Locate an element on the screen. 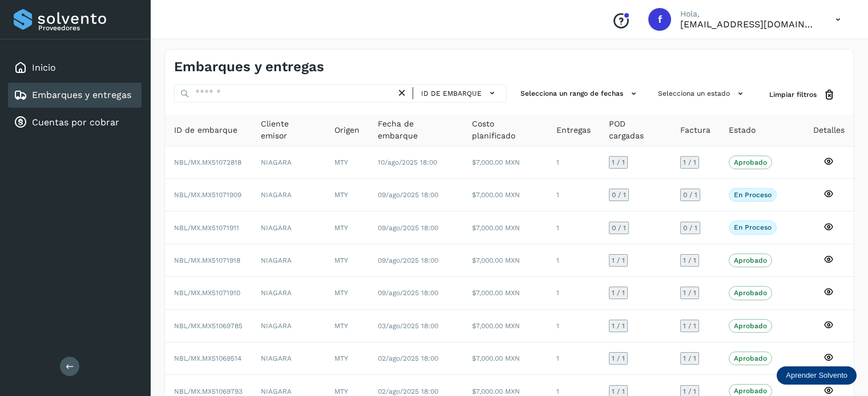 The image size is (868, 396). div: Aprender Solvento is located at coordinates (816, 376).